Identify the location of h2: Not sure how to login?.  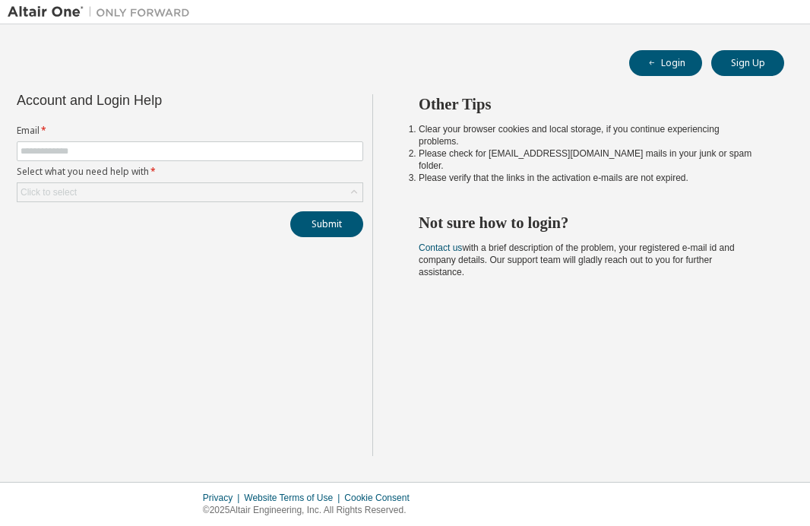
(588, 223).